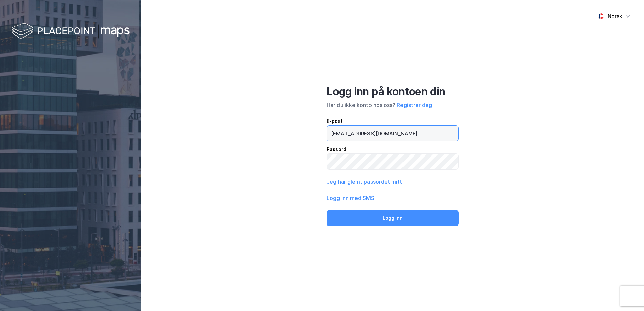 The image size is (644, 311). What do you see at coordinates (71, 32) in the screenshot?
I see `img: logo-white.f07954bde2210d2a523dddb988cd2aa7.svg` at bounding box center [71, 32].